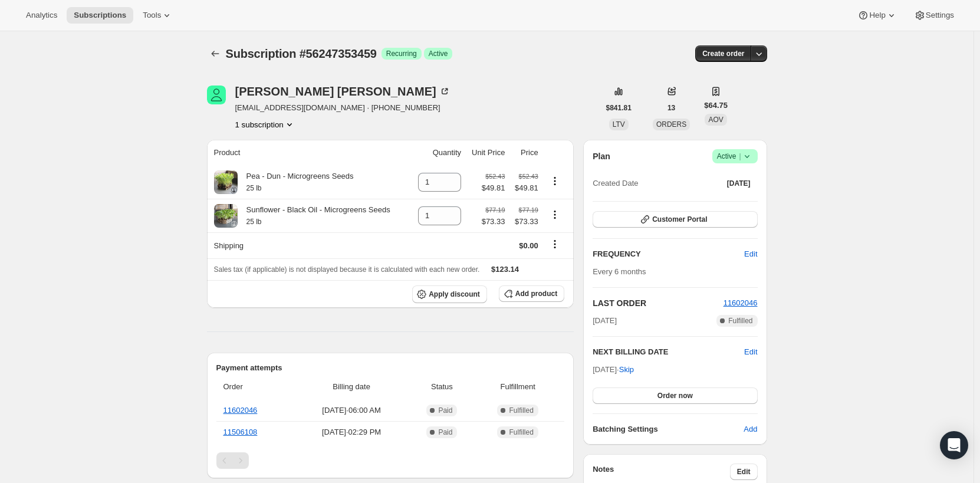 This screenshot has height=483, width=980. What do you see at coordinates (99, 15) in the screenshot?
I see `span: Subscriptions` at bounding box center [99, 15].